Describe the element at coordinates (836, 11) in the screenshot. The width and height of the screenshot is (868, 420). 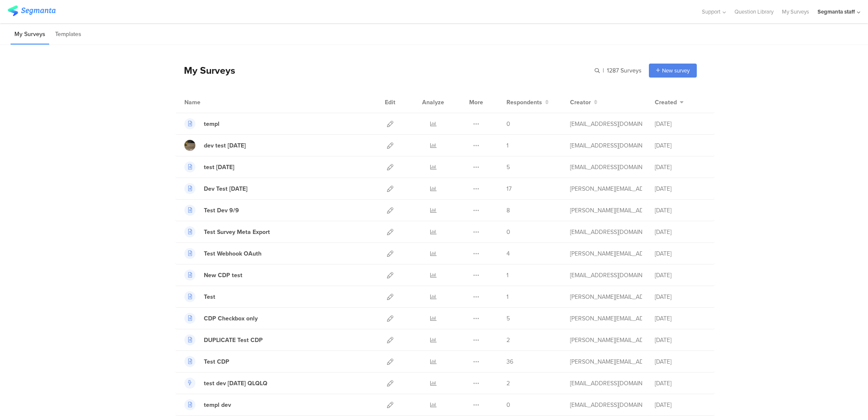
I see `div: Segmanta staff` at that location.